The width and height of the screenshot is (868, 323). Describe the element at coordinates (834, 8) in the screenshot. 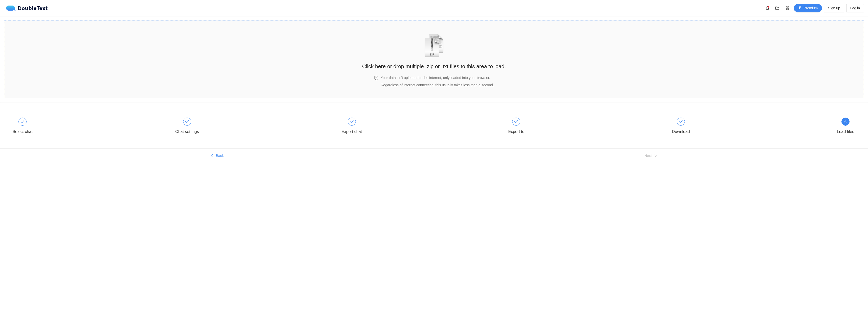

I see `button: Sign up` at that location.